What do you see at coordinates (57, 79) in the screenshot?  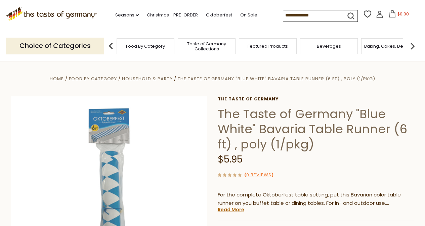 I see `a: Home` at bounding box center [57, 79].